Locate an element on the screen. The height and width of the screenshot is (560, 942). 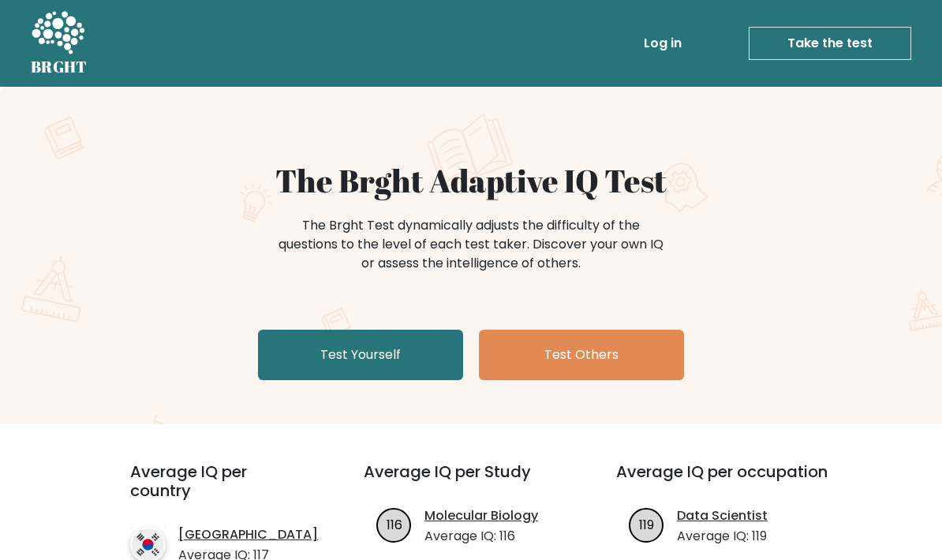
text: 119 is located at coordinates (646, 524).